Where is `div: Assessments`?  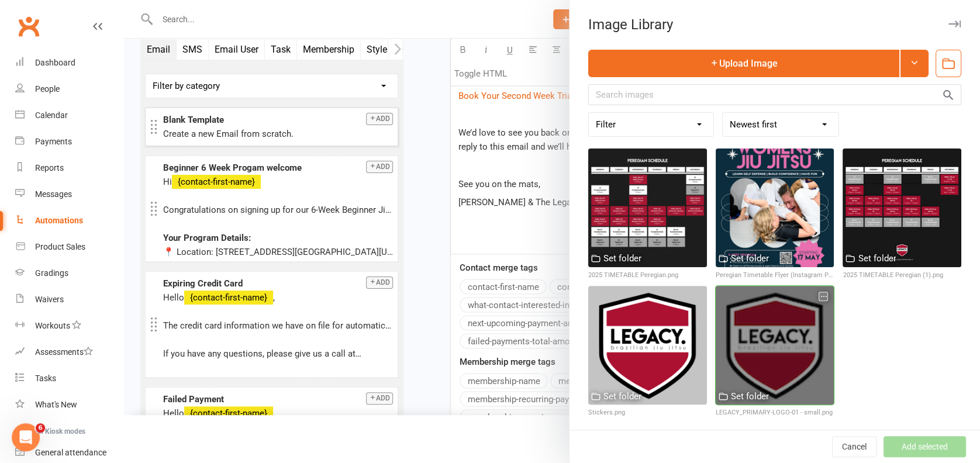 div: Assessments is located at coordinates (64, 352).